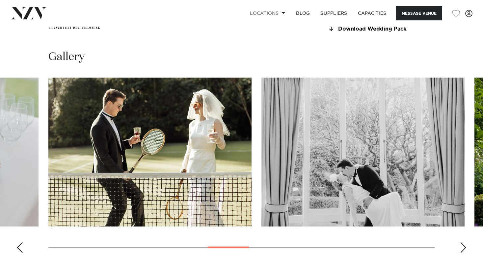 This screenshot has height=262, width=483. I want to click on button: Message Venue, so click(419, 13).